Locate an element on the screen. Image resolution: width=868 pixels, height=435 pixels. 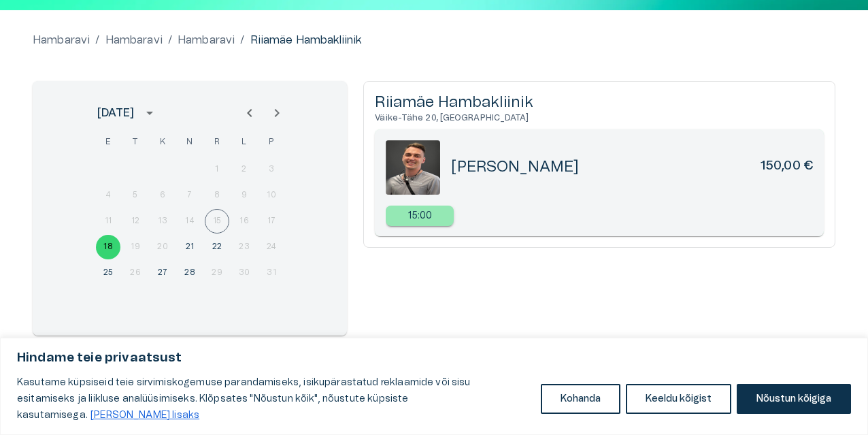
p: Hindame teie privaatsust is located at coordinates (434, 358).